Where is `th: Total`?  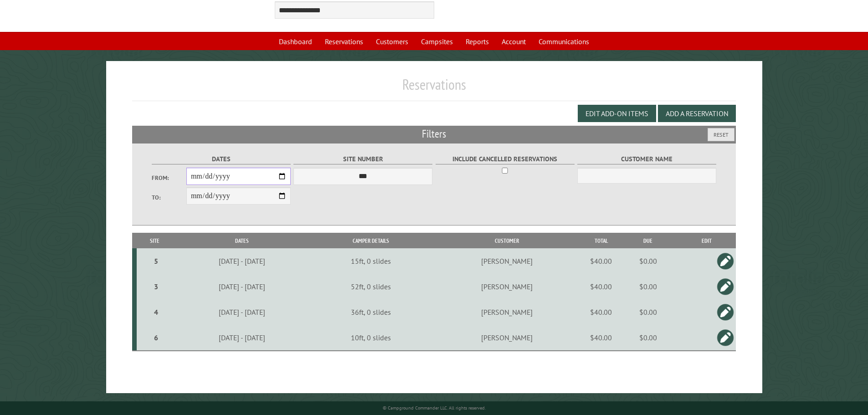
th: Total is located at coordinates (600, 240).